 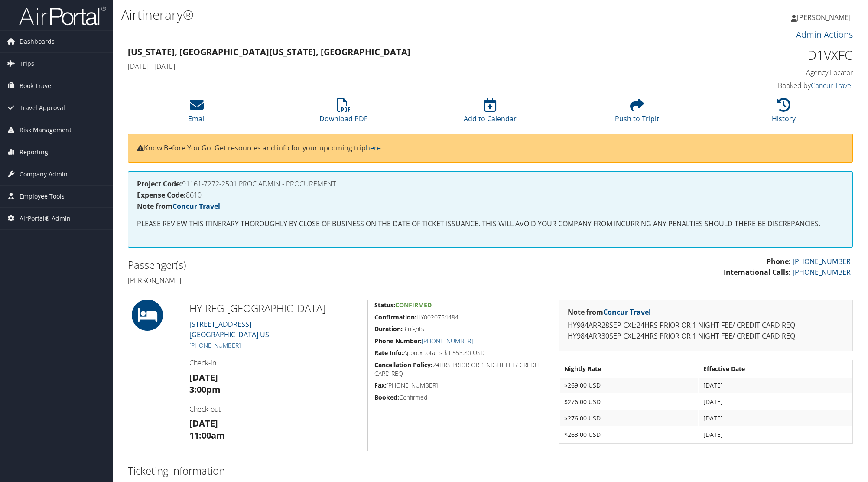 What do you see at coordinates (779, 261) in the screenshot?
I see `strong: Phone:` at bounding box center [779, 261].